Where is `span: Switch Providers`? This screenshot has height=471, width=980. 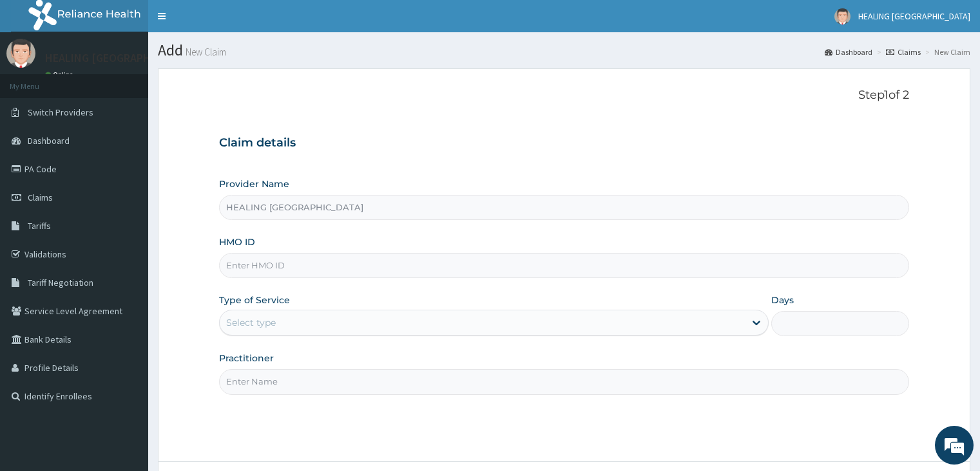 span: Switch Providers is located at coordinates (61, 112).